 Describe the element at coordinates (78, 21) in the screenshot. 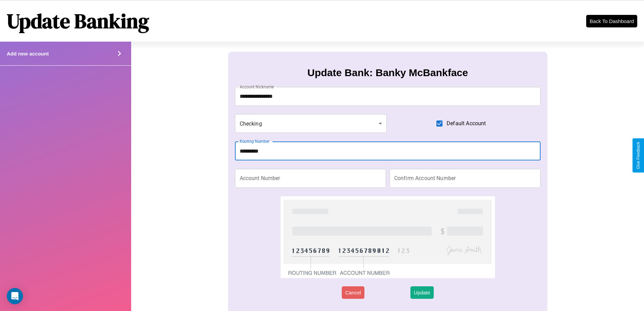

I see `h1: Update Banking` at that location.